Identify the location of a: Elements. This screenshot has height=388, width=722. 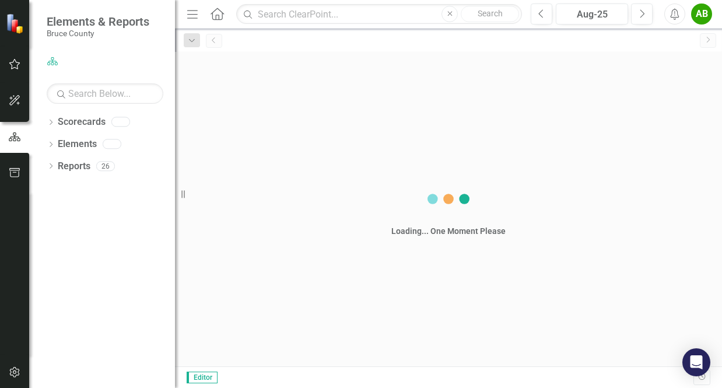
(77, 144).